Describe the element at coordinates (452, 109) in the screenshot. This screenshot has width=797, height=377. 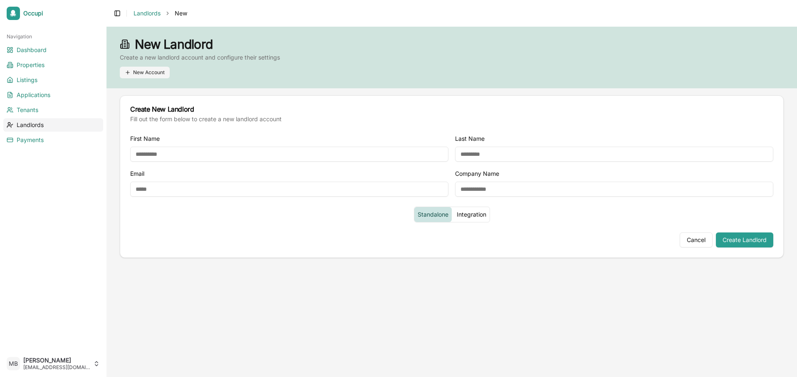
I see `div: Create New Landlord` at that location.